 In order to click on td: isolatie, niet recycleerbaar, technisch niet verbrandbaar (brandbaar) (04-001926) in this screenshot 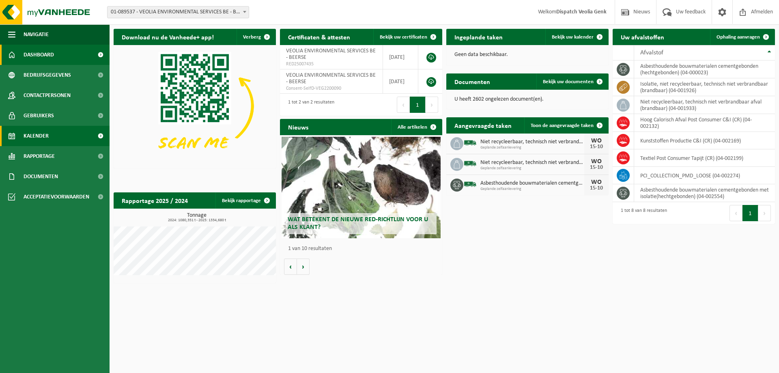, I will do `click(704, 87)`.